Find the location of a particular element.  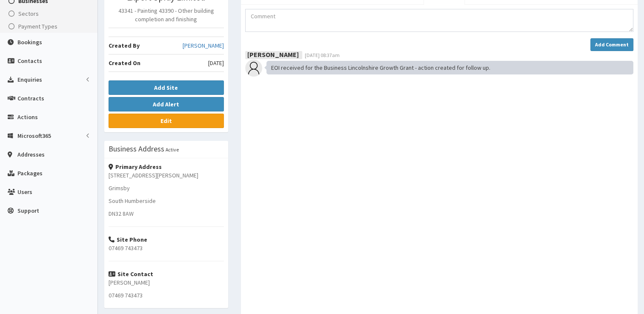

span: Contracts is located at coordinates (31, 98).